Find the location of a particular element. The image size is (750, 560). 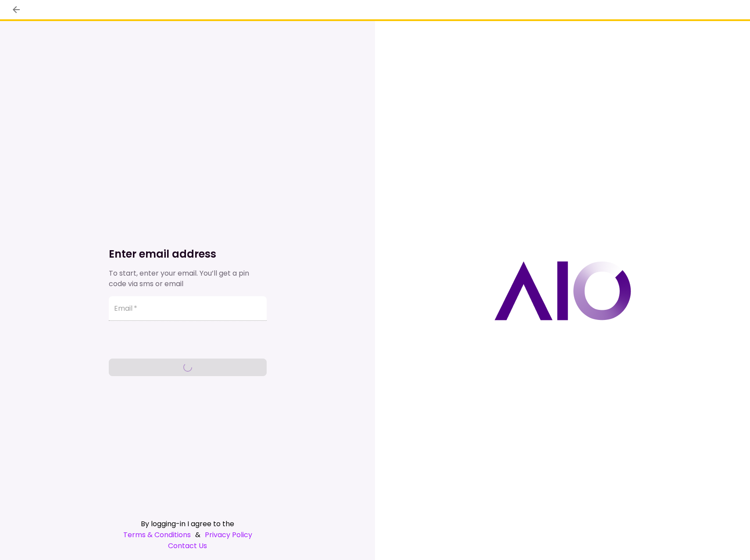

div: To start, enter your email. You’ll get a pin code via sms or email is located at coordinates (188, 278).